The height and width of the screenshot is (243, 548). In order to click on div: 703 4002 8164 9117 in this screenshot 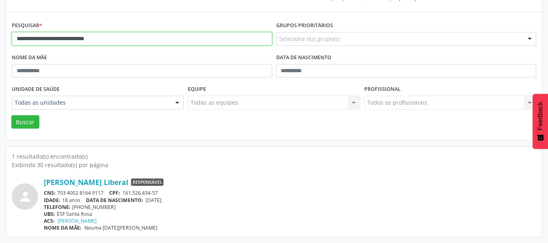, I will do `click(290, 193)`.